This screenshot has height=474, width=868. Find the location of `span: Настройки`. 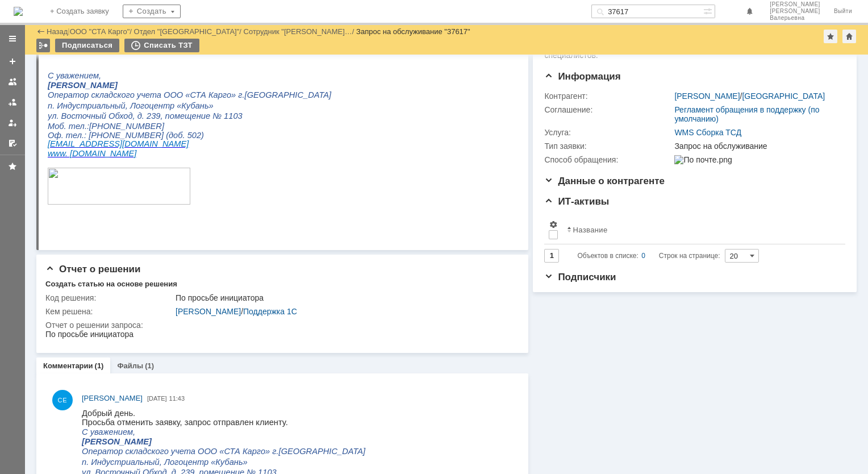

span: Настройки is located at coordinates (553, 224).